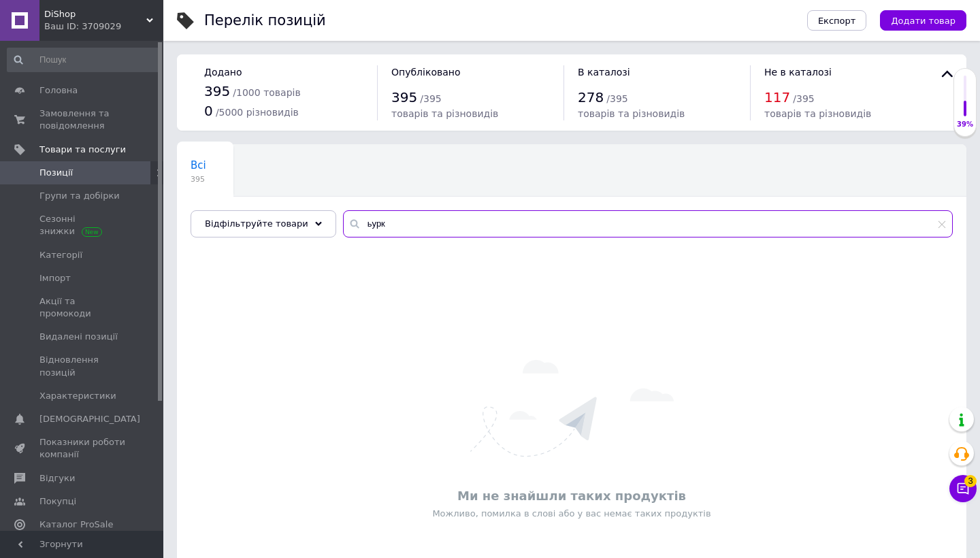 This screenshot has width=980, height=558. Describe the element at coordinates (57, 478) in the screenshot. I see `span: Відгуки` at that location.